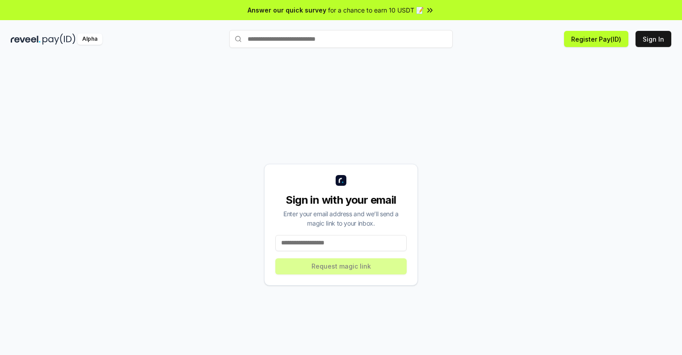 This screenshot has height=355, width=682. I want to click on span: Answer our quick survey, so click(287, 10).